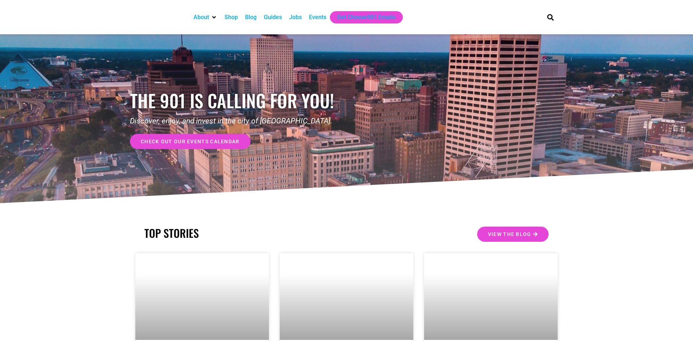  I want to click on a: Get Choose901 Emails, so click(366, 17).